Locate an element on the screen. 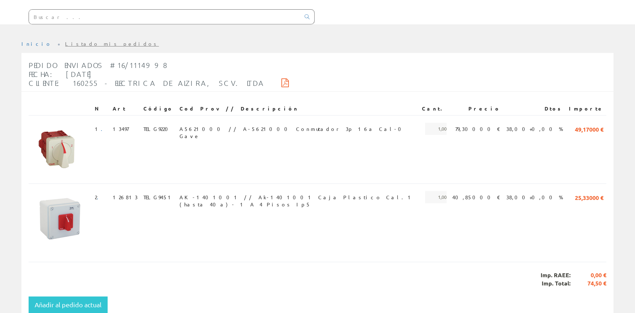 The image size is (635, 313). span: 74,50 € is located at coordinates (588, 283).